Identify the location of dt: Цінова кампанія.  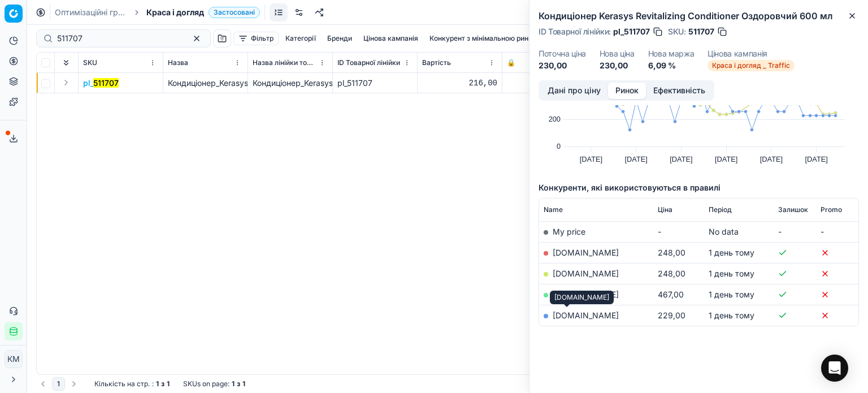
(751, 54).